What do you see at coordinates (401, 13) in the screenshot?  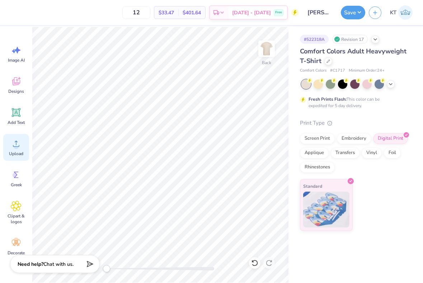 I see `a: KT` at bounding box center [401, 13].